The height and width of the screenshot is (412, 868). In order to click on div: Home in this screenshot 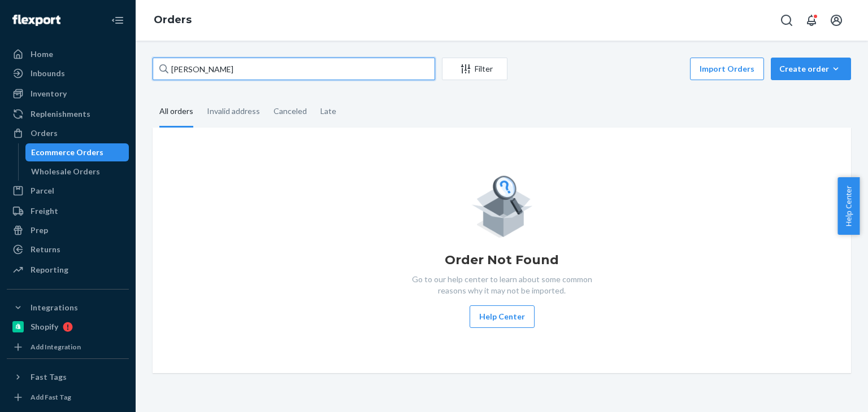, I will do `click(42, 54)`.